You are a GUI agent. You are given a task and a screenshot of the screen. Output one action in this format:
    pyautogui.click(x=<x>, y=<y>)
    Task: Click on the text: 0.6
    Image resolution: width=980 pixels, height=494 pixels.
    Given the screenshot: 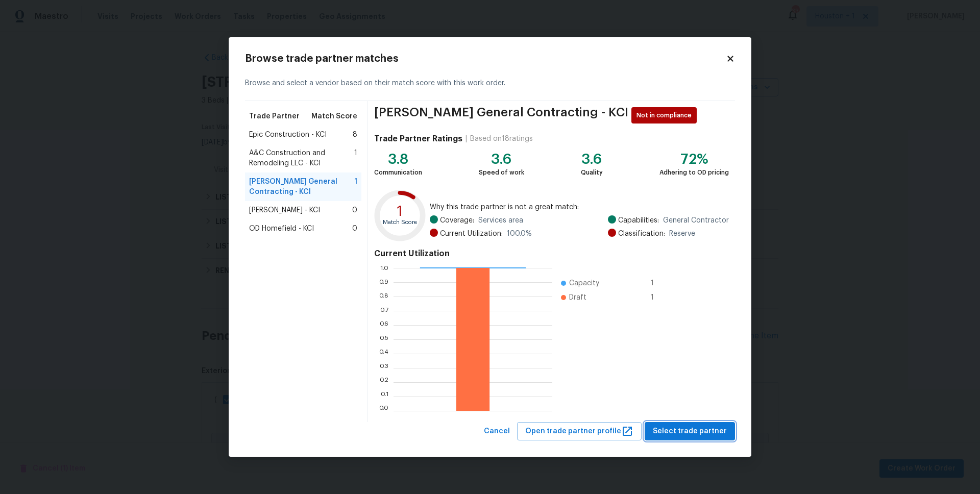 What is the action you would take?
    pyautogui.click(x=384, y=325)
    